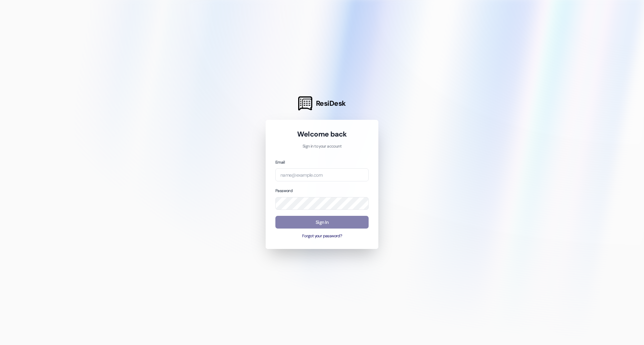 This screenshot has width=644, height=345. I want to click on h1: Welcome back, so click(322, 134).